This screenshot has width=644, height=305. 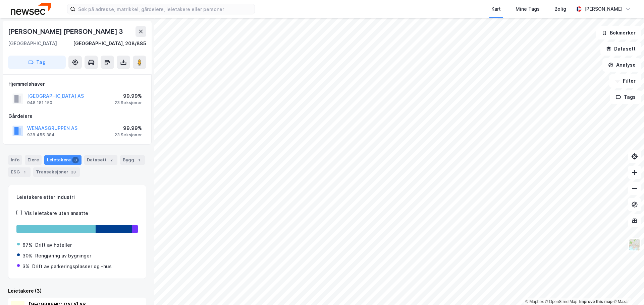 I want to click on div: Rengjøring av bygninger, so click(x=63, y=256).